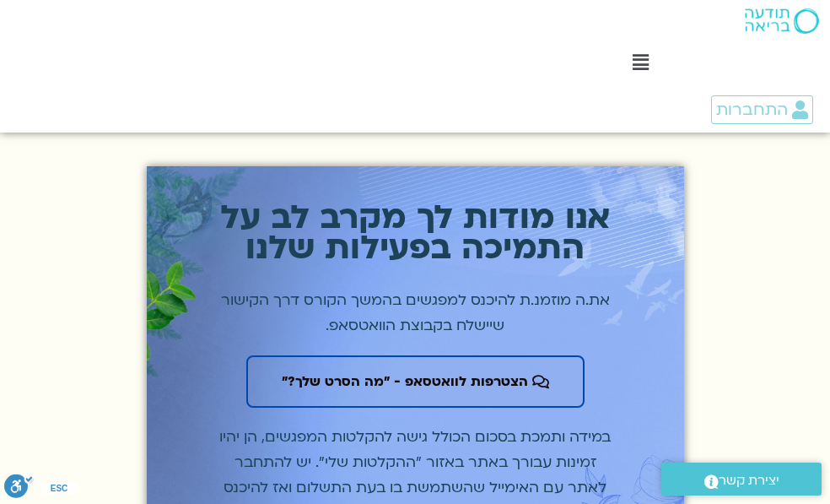 This screenshot has height=504, width=830. I want to click on span: התחברות, so click(752, 110).